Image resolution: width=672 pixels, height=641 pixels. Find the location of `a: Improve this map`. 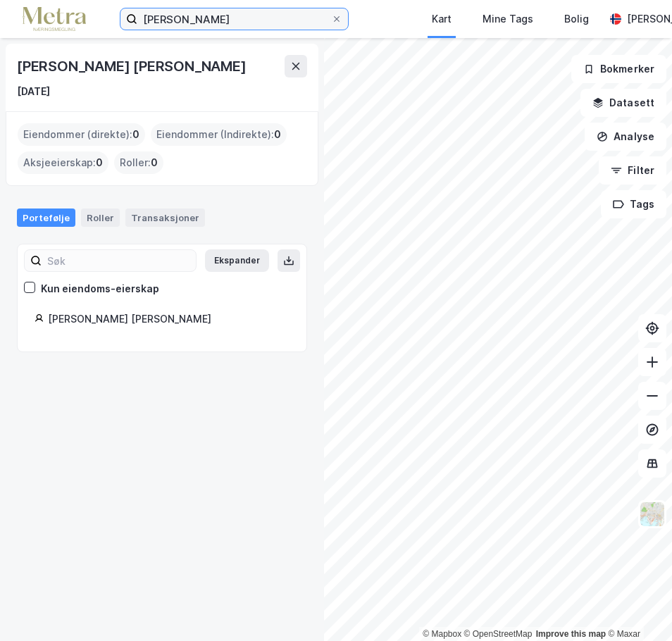

a: Improve this map is located at coordinates (571, 633).